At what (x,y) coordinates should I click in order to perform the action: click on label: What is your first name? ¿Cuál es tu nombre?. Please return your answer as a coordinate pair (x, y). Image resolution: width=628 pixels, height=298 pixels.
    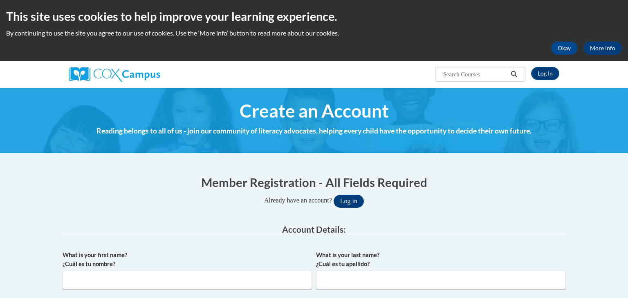
    Looking at the image, I should click on (187, 260).